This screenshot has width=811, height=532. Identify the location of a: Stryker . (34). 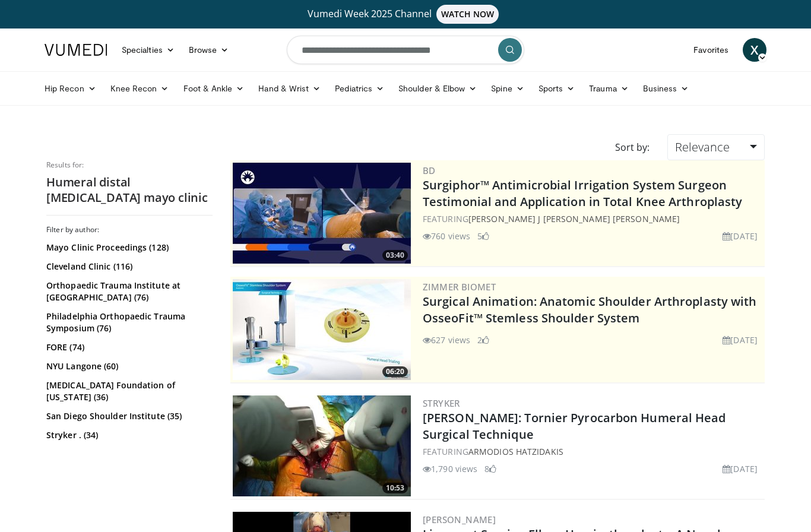
(127, 435).